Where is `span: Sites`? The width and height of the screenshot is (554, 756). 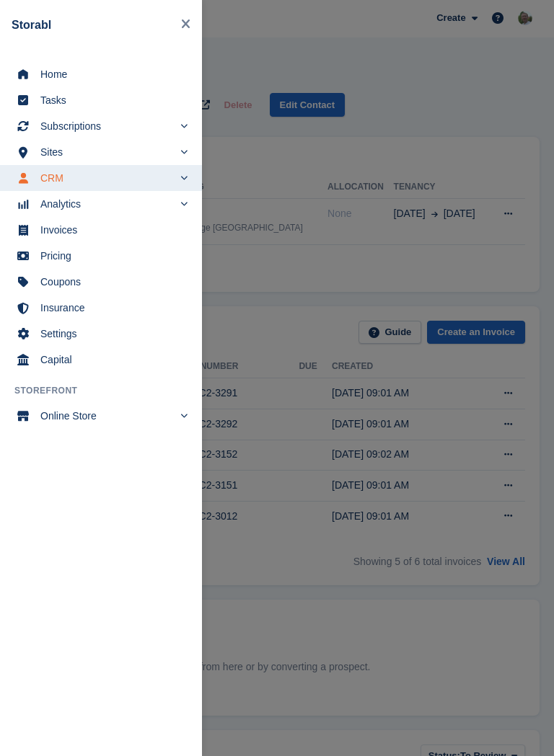
span: Sites is located at coordinates (107, 152).